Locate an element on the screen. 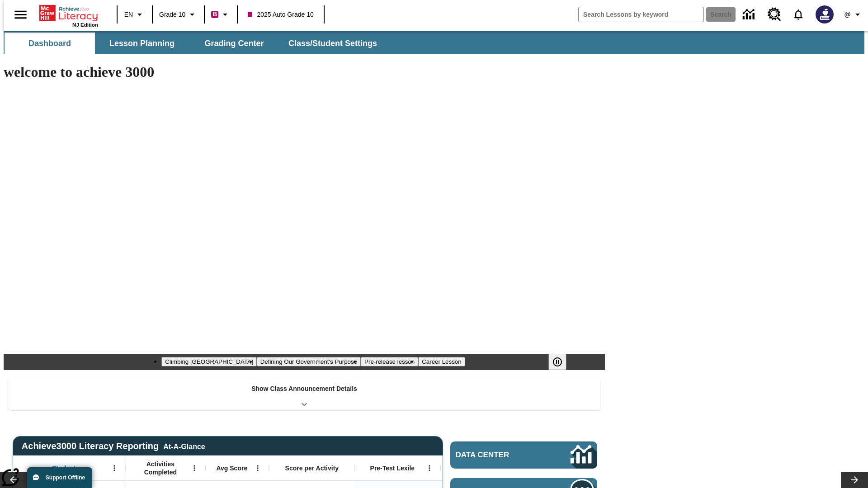  span: Achieve3000 Literacy Reporting is located at coordinates (114, 446).